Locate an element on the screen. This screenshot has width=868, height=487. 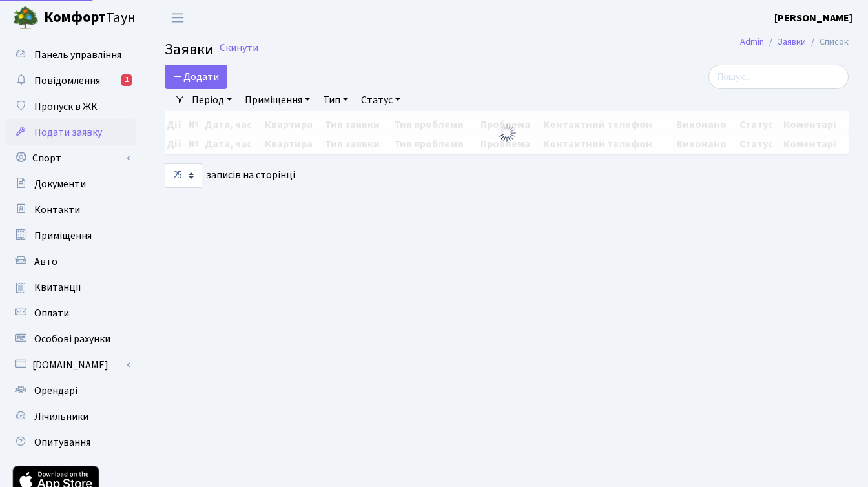
a: Додати is located at coordinates (196, 77).